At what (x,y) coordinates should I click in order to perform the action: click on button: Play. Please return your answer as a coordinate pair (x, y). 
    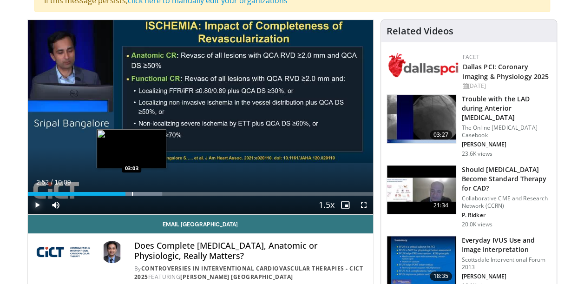
    Looking at the image, I should click on (37, 205).